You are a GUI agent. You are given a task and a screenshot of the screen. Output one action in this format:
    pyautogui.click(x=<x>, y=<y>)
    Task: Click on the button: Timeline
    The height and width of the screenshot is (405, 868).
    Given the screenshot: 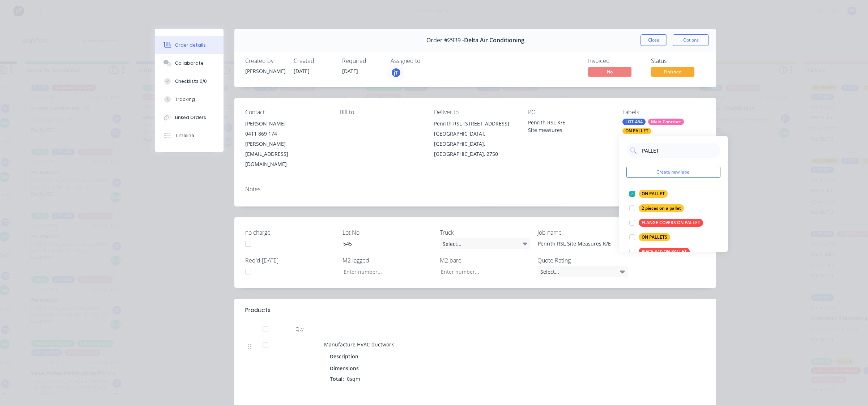 What is the action you would take?
    pyautogui.click(x=189, y=136)
    